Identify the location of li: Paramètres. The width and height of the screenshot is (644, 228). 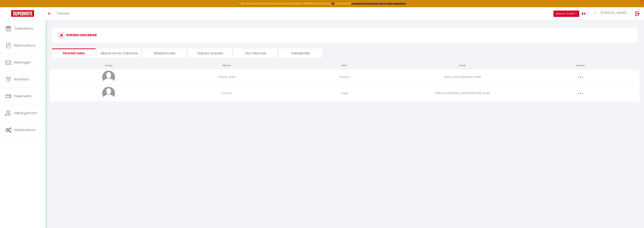
(301, 53).